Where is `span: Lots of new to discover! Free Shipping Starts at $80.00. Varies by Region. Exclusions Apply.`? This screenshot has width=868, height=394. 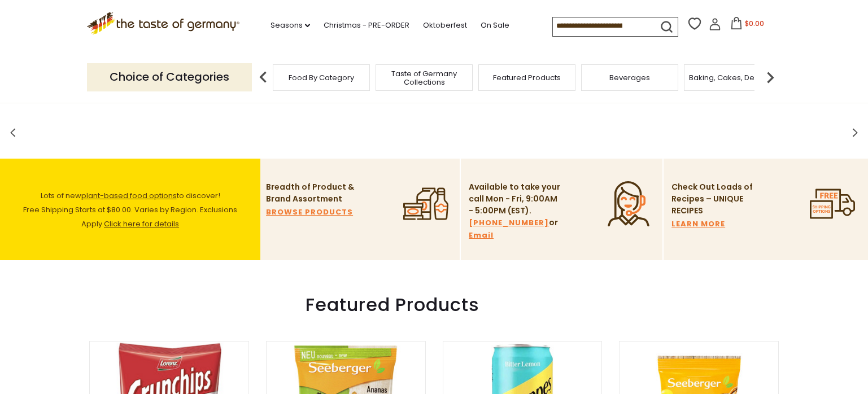 span: Lots of new to discover! Free Shipping Starts at $80.00. Varies by Region. Exclusions Apply. is located at coordinates (130, 210).